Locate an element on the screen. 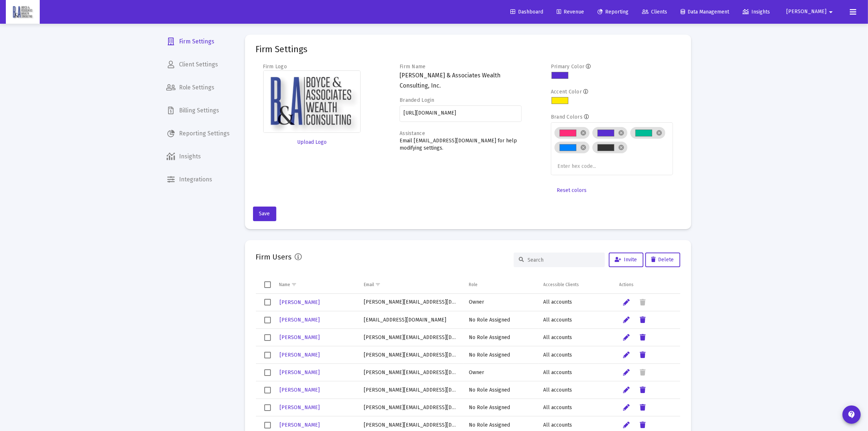 This screenshot has height=431, width=868. td: Column Accessible Clients is located at coordinates (576, 284).